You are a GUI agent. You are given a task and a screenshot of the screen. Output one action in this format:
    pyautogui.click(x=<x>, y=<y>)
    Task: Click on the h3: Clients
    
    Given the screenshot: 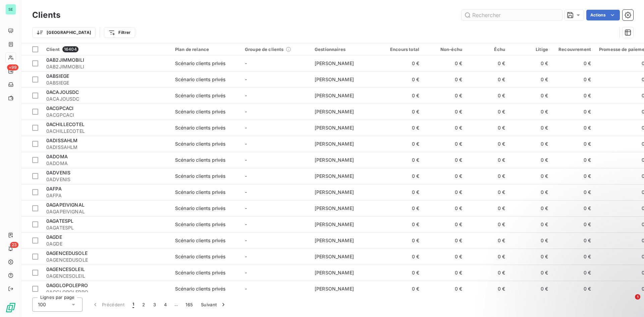 What is the action you would take?
    pyautogui.click(x=46, y=15)
    